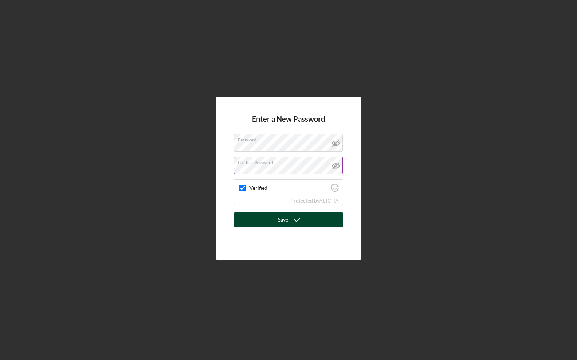 Image resolution: width=577 pixels, height=360 pixels. What do you see at coordinates (314, 201) in the screenshot?
I see `div: Protected by` at bounding box center [314, 201].